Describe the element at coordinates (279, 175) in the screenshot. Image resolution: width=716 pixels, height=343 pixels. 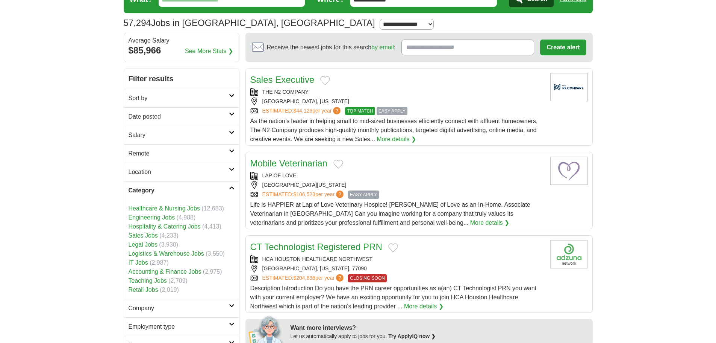
I see `a: LAP OF LOVE` at that location.